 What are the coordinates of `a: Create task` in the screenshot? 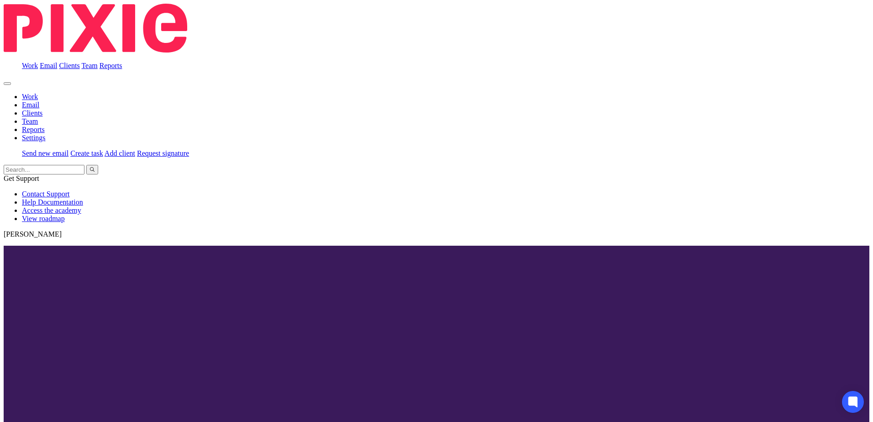 It's located at (87, 153).